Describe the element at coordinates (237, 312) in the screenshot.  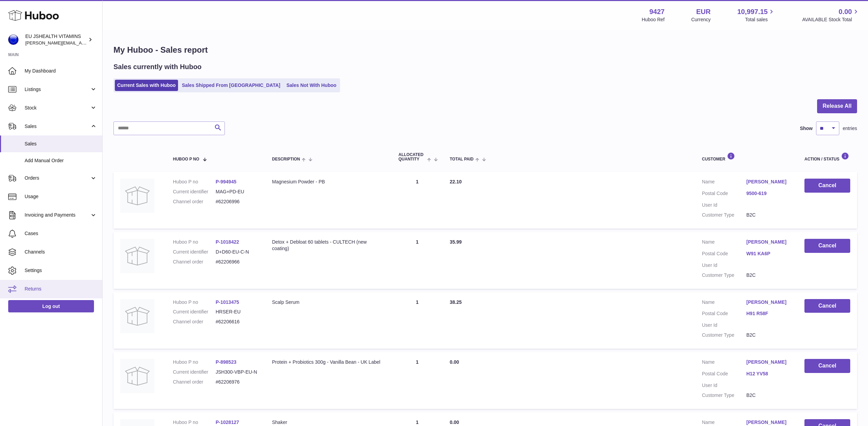
I see `dd: HRSER-EU` at that location.